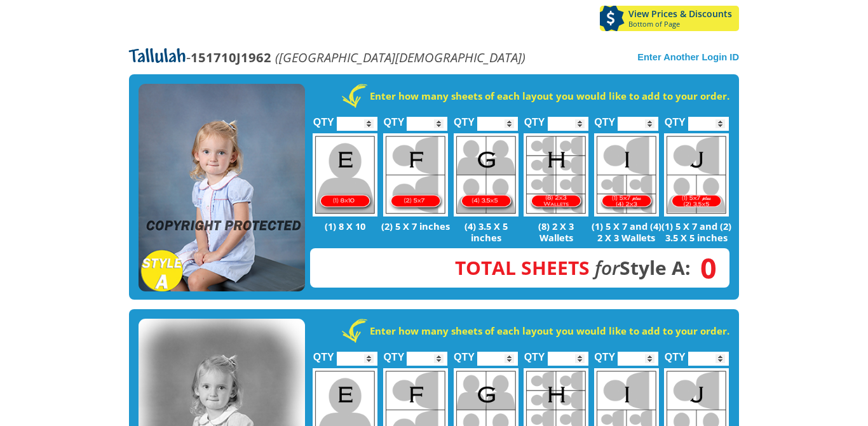  What do you see at coordinates (556, 231) in the screenshot?
I see `p: (8) 2 X 3 Wallets` at bounding box center [556, 231].